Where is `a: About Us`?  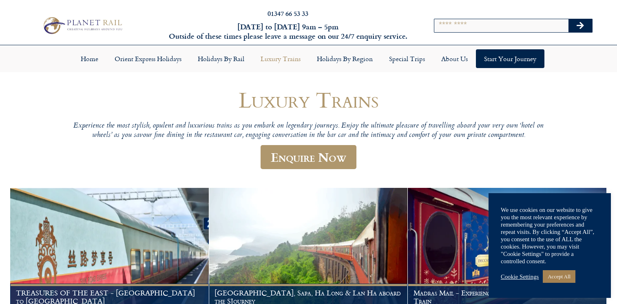 a: About Us is located at coordinates (454, 59).